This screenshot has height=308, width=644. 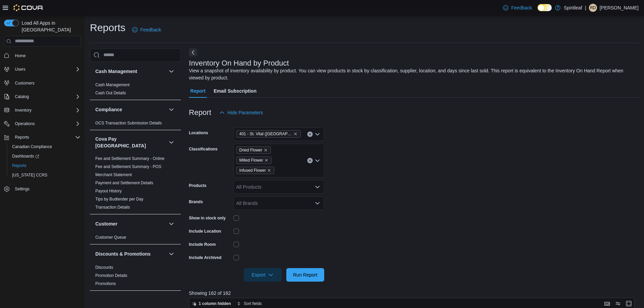 I want to click on h3: Cash Management, so click(x=117, y=71).